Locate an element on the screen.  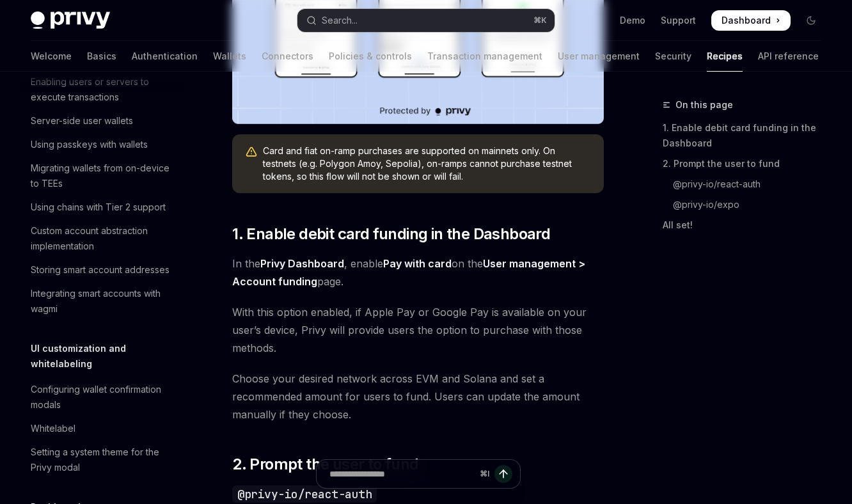
div: Custom account abstraction implementation is located at coordinates (103, 239).